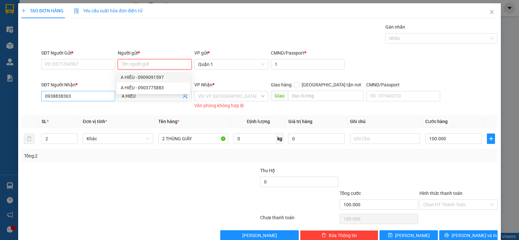 The width and height of the screenshot is (519, 240). What do you see at coordinates (390, 235) in the screenshot?
I see `span: save` at bounding box center [390, 235].